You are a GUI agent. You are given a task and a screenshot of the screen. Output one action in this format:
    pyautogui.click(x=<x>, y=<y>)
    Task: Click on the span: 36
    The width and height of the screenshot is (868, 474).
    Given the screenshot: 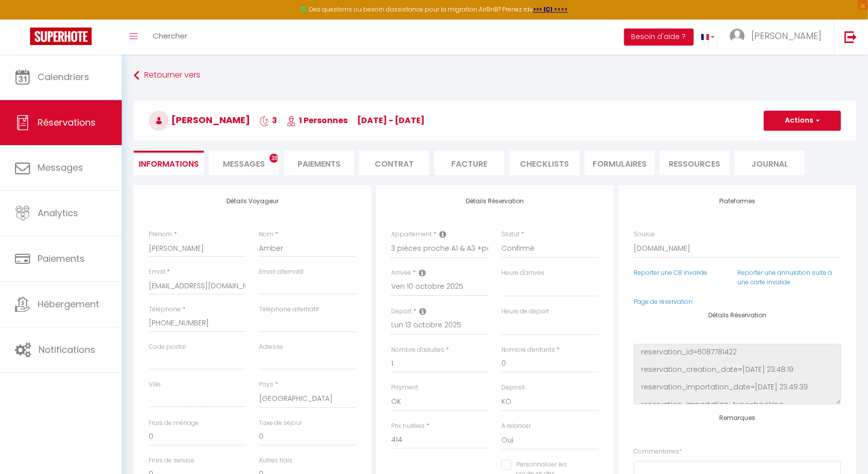 What is the action you would take?
    pyautogui.click(x=274, y=159)
    